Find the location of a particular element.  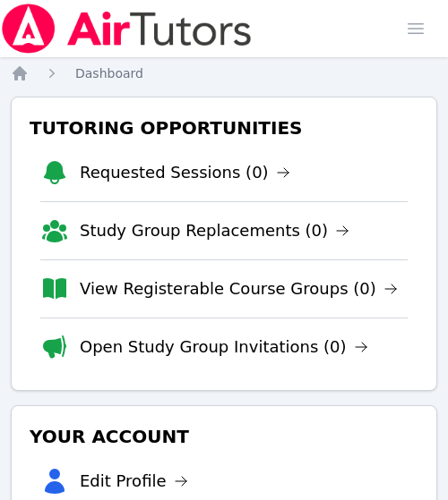

a: Edit Profile is located at coordinates (134, 481).